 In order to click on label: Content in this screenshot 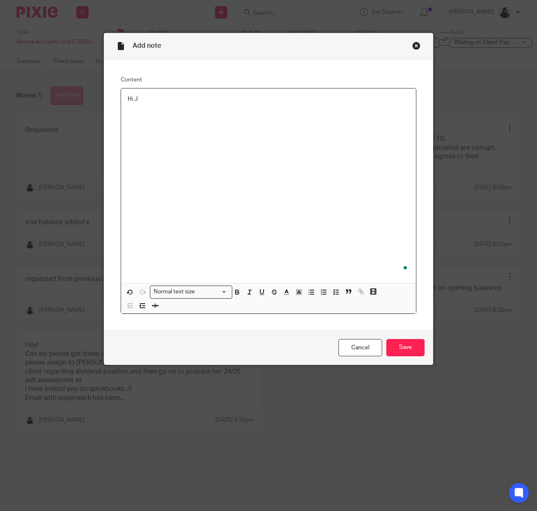, I will do `click(268, 80)`.